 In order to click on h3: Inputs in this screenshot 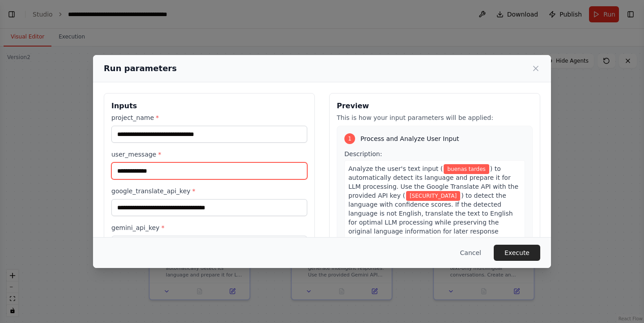, I will do `click(209, 106)`.